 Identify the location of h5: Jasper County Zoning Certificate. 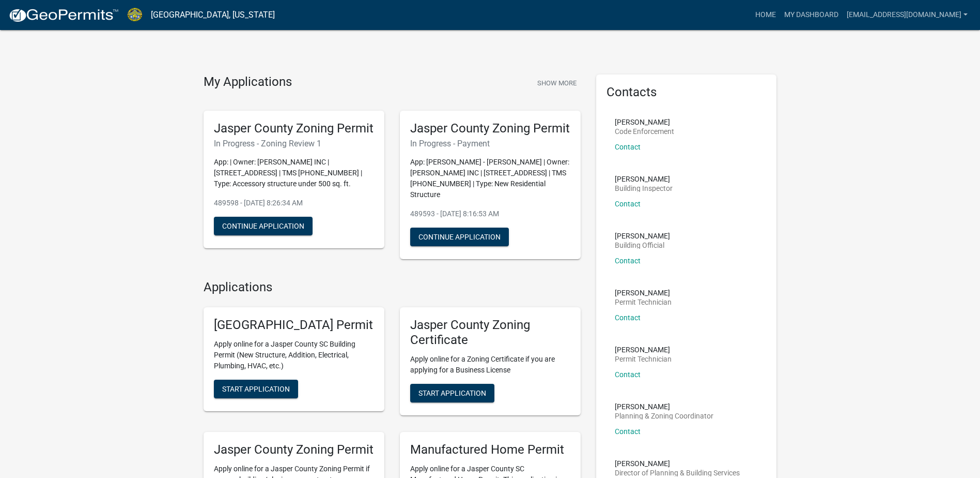
(490, 333).